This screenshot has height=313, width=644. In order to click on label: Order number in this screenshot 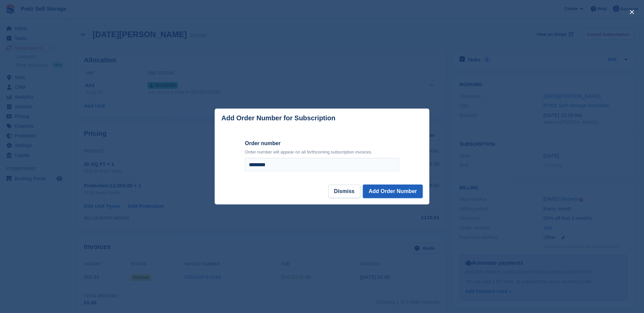, I will do `click(322, 143)`.